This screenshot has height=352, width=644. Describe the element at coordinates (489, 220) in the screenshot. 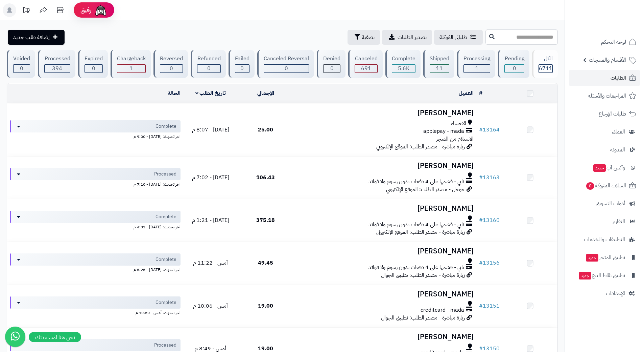

I see `a: #13160` at that location.